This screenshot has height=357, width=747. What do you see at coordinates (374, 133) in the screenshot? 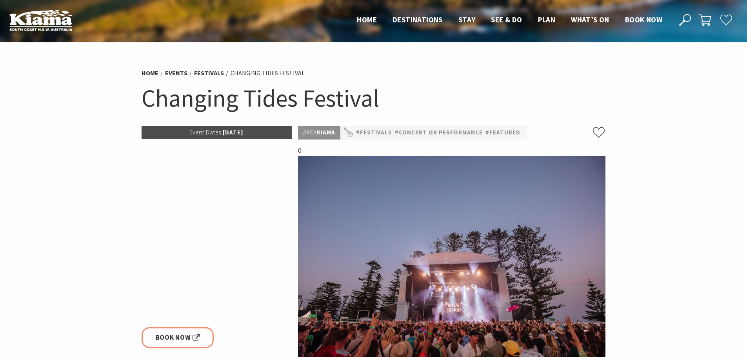
I see `a: #Festivals` at bounding box center [374, 133].